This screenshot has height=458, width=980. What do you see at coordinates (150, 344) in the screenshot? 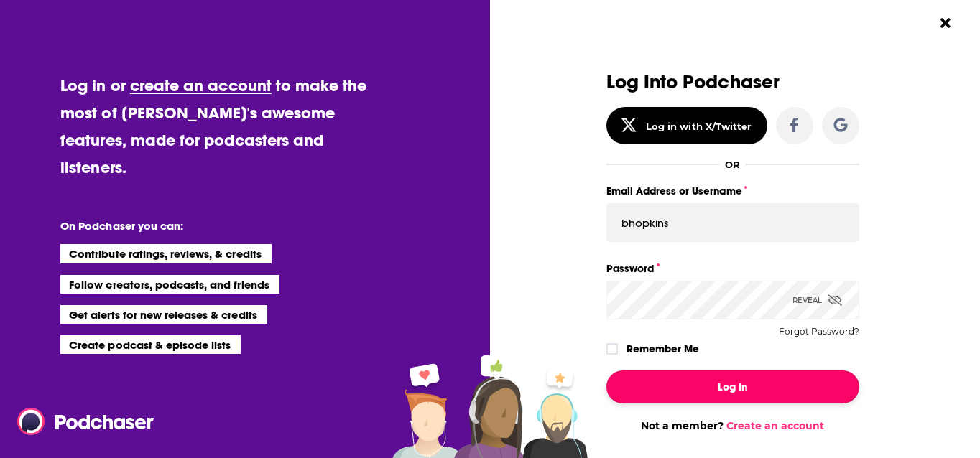
I see `li: Create podcast & episode lists` at bounding box center [150, 344].